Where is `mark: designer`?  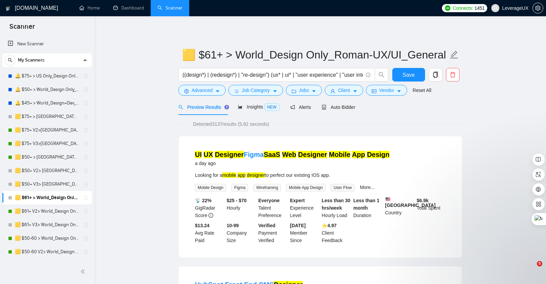
mark: designer is located at coordinates (256, 175).